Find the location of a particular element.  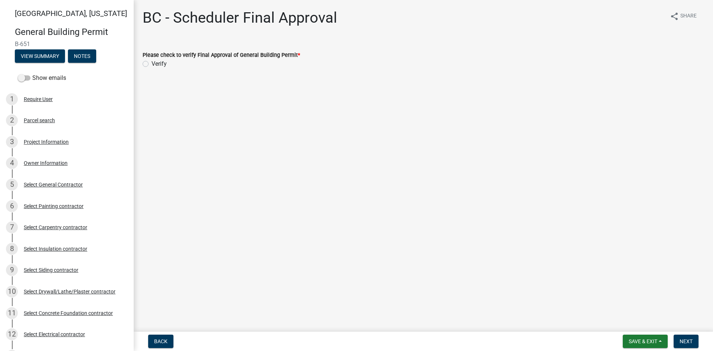

div: 2 is located at coordinates (12, 120).